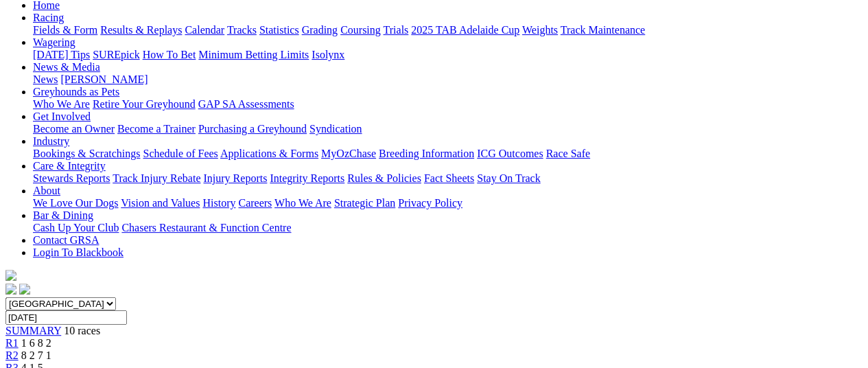  I want to click on a: Purchasing a Greyhound, so click(252, 129).